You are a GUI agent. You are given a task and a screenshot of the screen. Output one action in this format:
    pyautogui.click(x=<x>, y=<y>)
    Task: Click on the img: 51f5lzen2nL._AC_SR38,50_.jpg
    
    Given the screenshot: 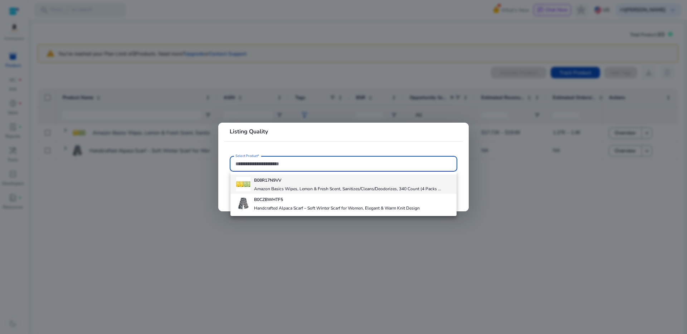 What is the action you would take?
    pyautogui.click(x=243, y=204)
    